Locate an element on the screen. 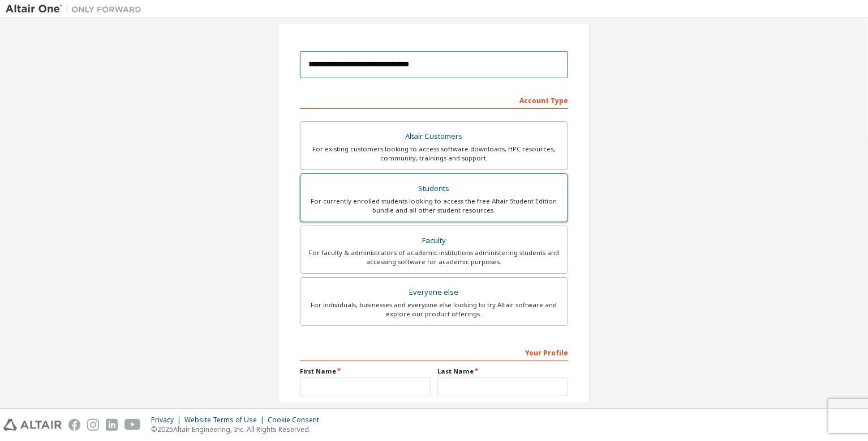  div: Your Profile is located at coordinates (434, 352).